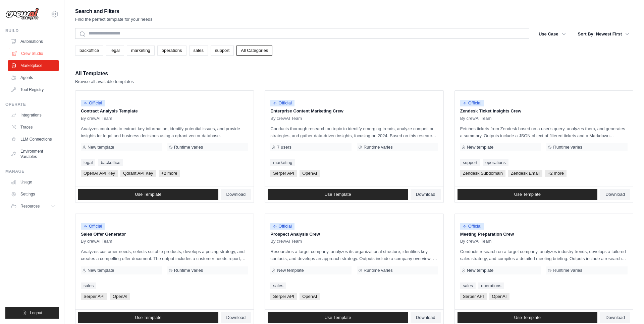  Describe the element at coordinates (482, 173) in the screenshot. I see `span: Zendesk Subdomain` at that location.